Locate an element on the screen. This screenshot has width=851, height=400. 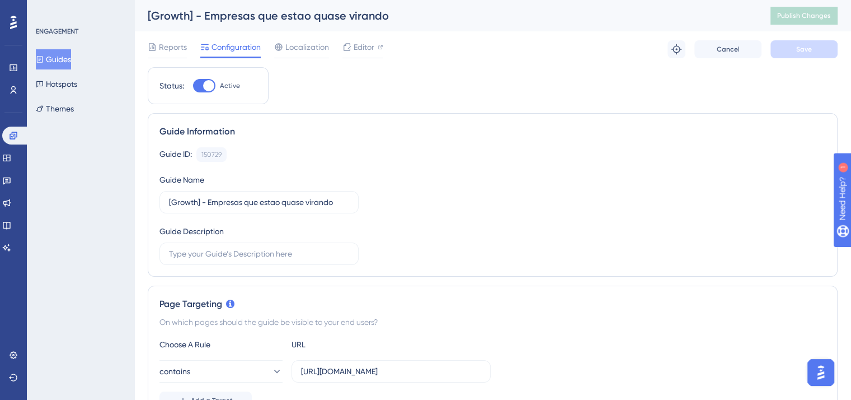
span: Editor is located at coordinates (364, 47).